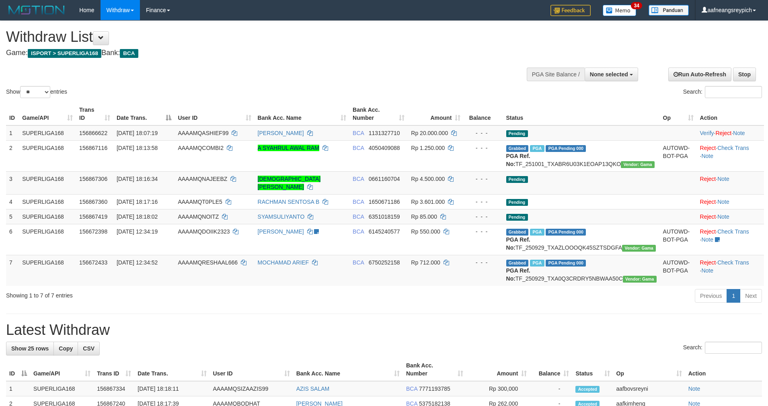 This screenshot has height=406, width=768. Describe the element at coordinates (566, 263) in the screenshot. I see `span: PGA Pending` at that location.